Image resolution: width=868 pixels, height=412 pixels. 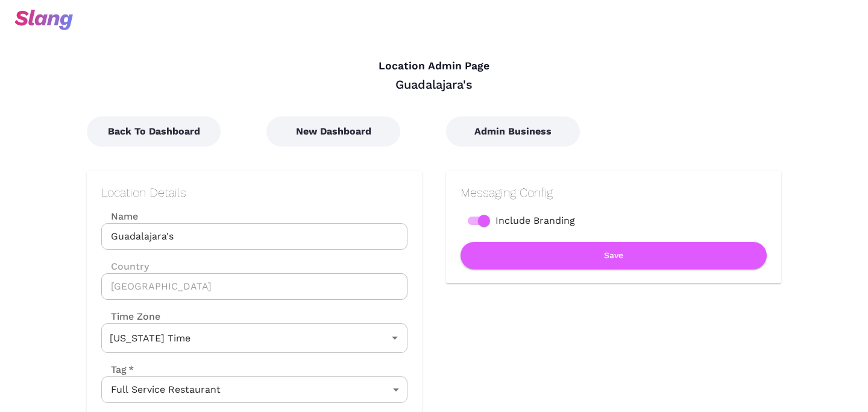 What do you see at coordinates (117, 369) in the screenshot?
I see `label: Tag` at bounding box center [117, 369].